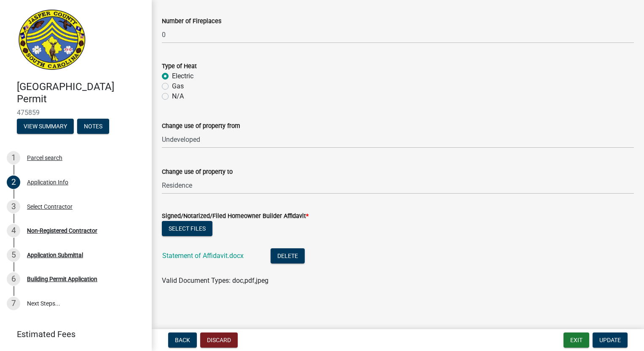 This screenshot has height=351, width=644. What do you see at coordinates (288, 256) in the screenshot?
I see `button: Delete` at bounding box center [288, 256].